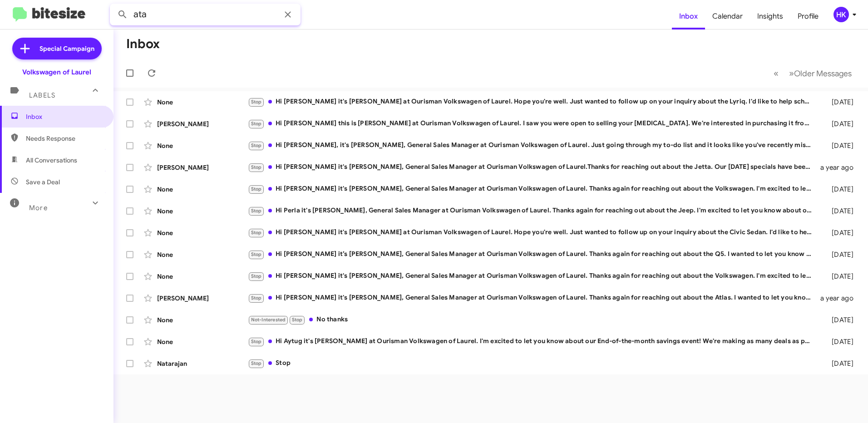  What do you see at coordinates (533, 319) in the screenshot?
I see `div: No thanks` at bounding box center [533, 319].